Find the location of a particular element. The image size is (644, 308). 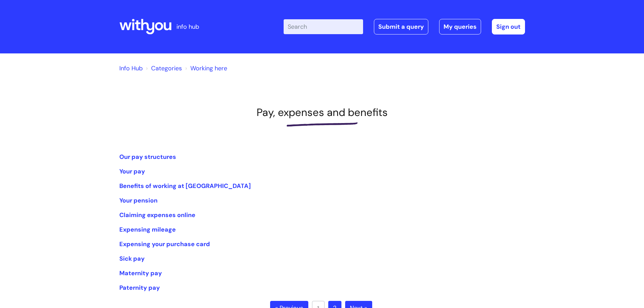

a: Expensing mileage is located at coordinates (148, 230).